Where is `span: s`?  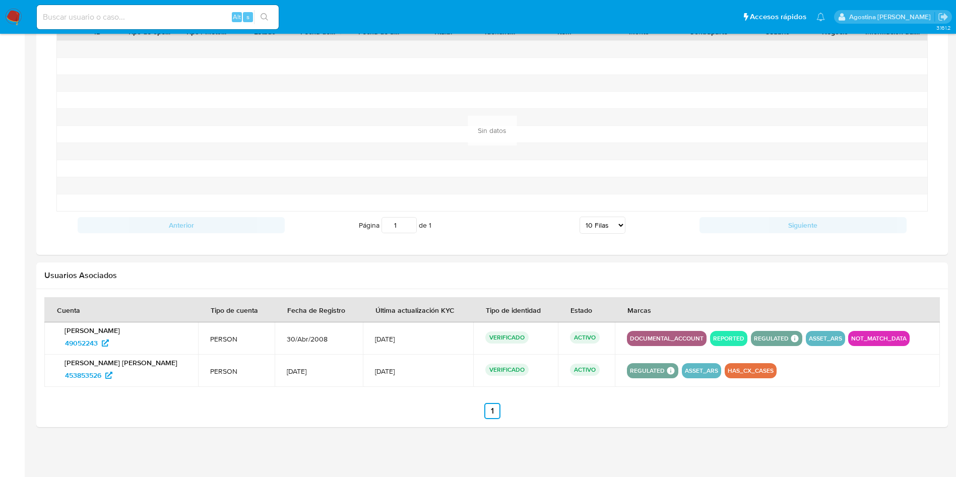
span: s is located at coordinates (248, 17).